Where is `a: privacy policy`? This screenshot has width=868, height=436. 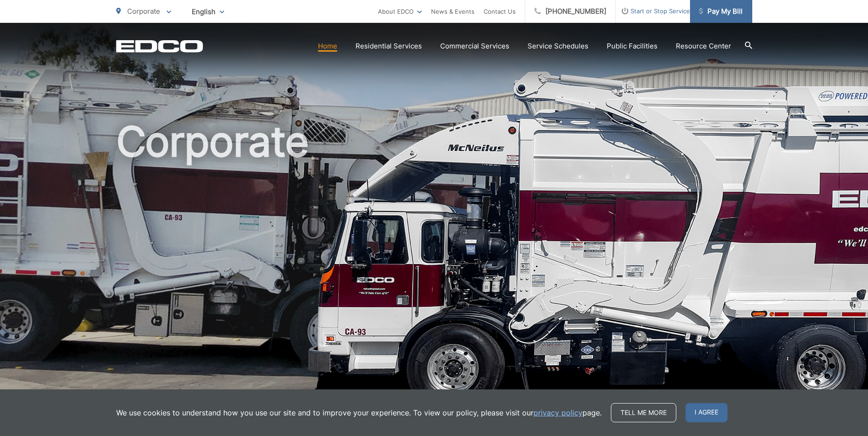 a: privacy policy is located at coordinates (558, 413).